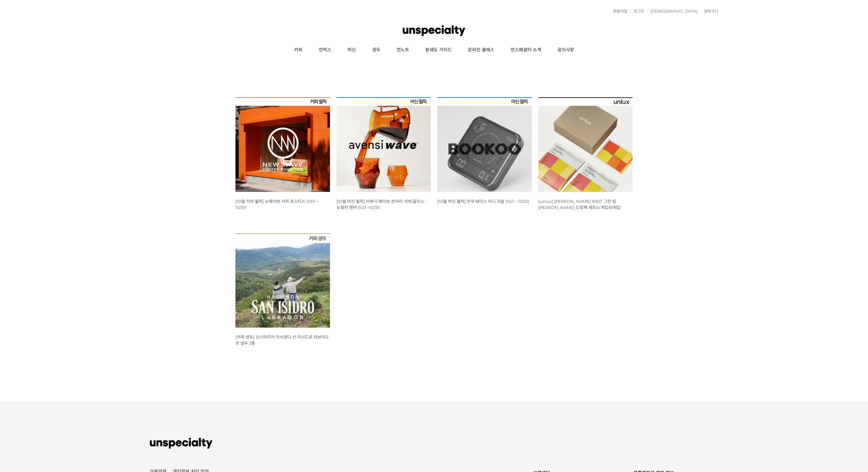  Describe the element at coordinates (277, 204) in the screenshot. I see `a: [10월 커피 월픽] 뉴웨이브 커피 로스터스 (10/1 ~ 10/31)` at that location.